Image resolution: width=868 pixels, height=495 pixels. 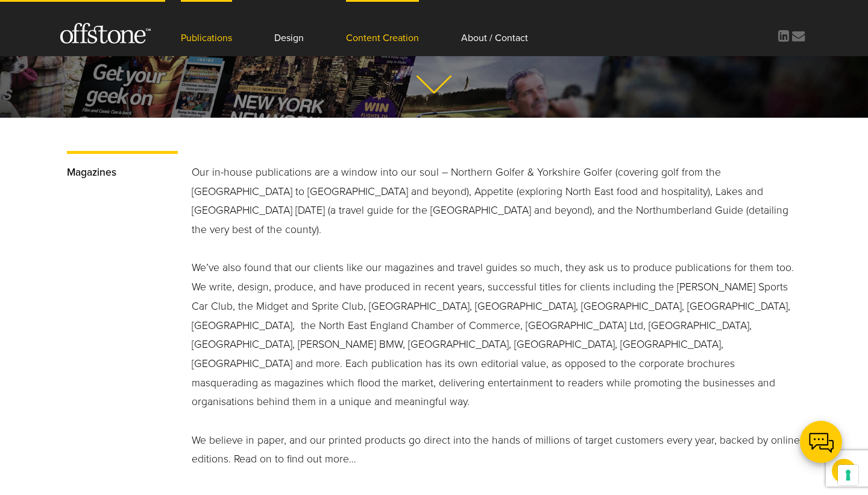 I want to click on img: Offstone Publishing, so click(x=106, y=34).